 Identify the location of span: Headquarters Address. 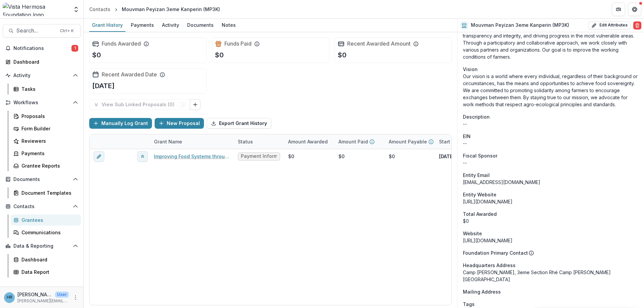
(489, 265).